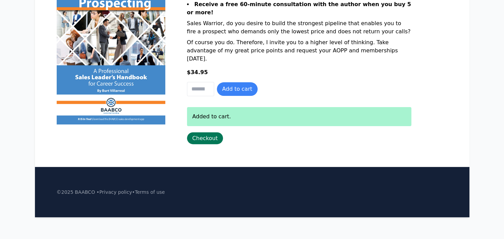 This screenshot has width=504, height=239. Describe the element at coordinates (299, 8) in the screenshot. I see `strong: Receive a free 60-minute consultation with the author when you buy 5 or more!` at that location.